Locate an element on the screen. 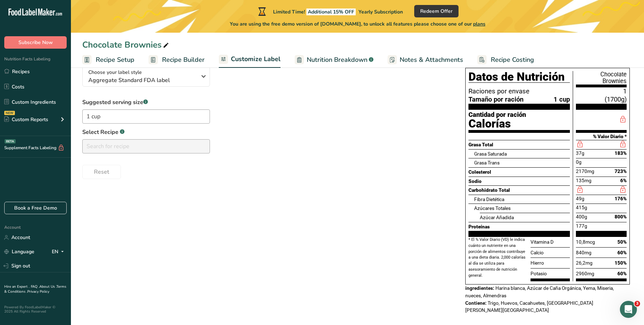 The width and height of the screenshot is (644, 325). button: Subscribe Now is located at coordinates (36, 42).